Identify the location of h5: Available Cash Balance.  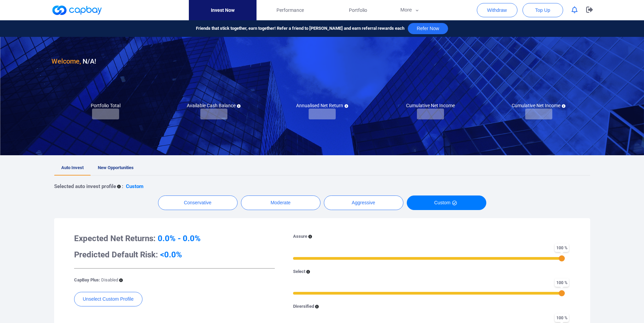
(214, 105).